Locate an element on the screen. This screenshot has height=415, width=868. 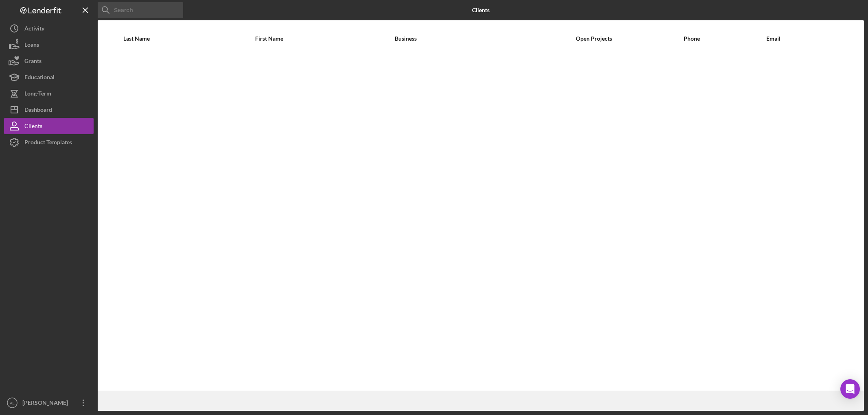
button: Dashboard is located at coordinates (49, 110).